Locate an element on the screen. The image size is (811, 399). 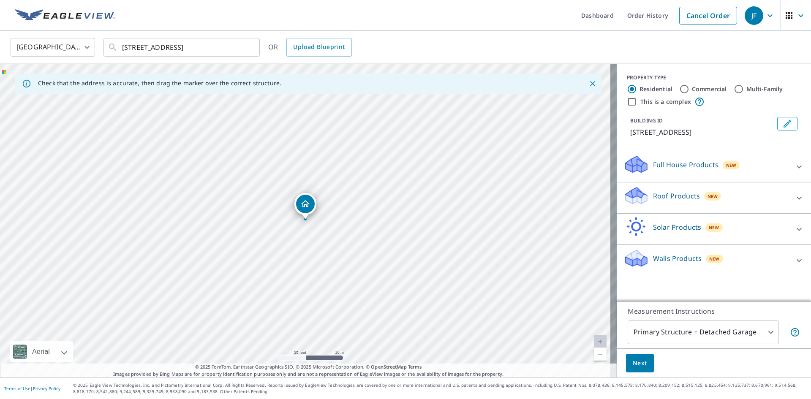
div: Full House ProductsNew is located at coordinates (714, 166).